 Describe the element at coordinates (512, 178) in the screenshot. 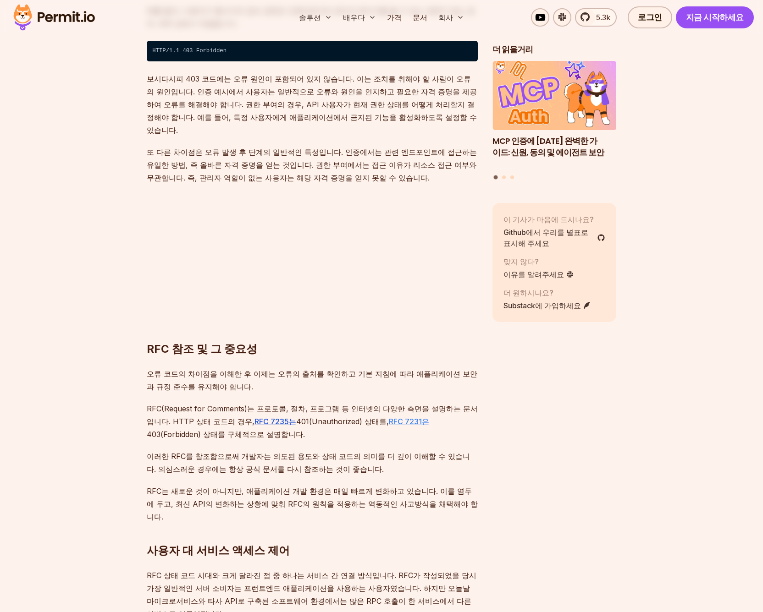

I see `button: 슬라이드 3으로 이동` at that location.